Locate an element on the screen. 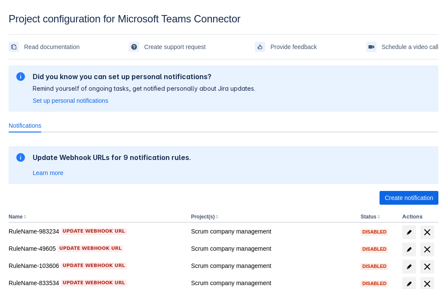  span: Set up personal notifications is located at coordinates (71, 101).